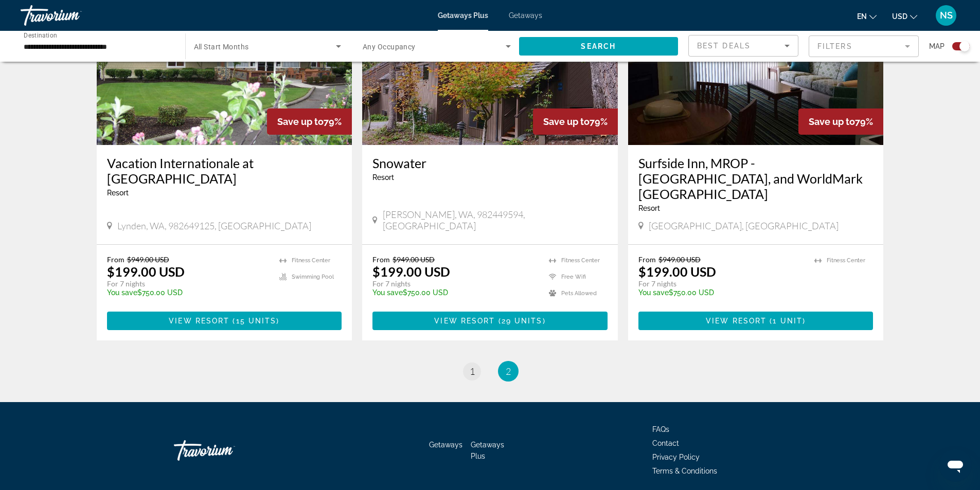 The width and height of the screenshot is (980, 490). What do you see at coordinates (389, 47) in the screenshot?
I see `span: Any Occupancy` at bounding box center [389, 47].